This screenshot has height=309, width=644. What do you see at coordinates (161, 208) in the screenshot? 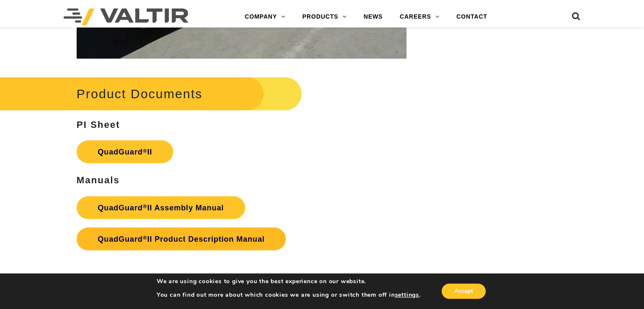
I see `strong: QuadGuard II Assembly Manual` at bounding box center [161, 208].